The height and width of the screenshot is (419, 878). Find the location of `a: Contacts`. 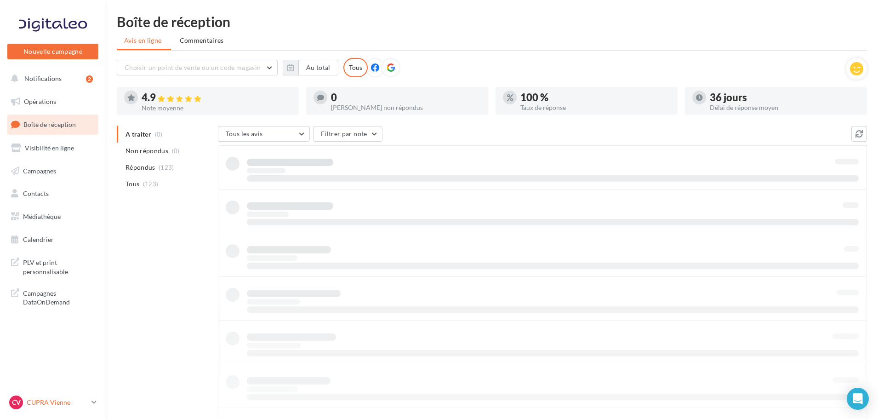

a: Contacts is located at coordinates (53, 193).